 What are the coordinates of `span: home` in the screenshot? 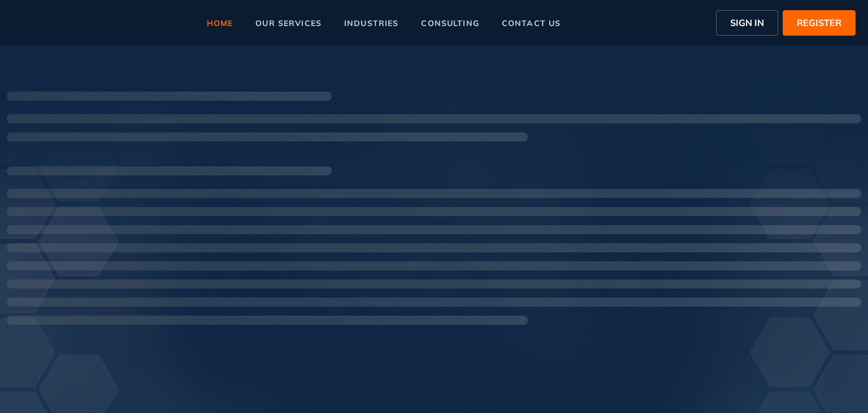 It's located at (220, 23).